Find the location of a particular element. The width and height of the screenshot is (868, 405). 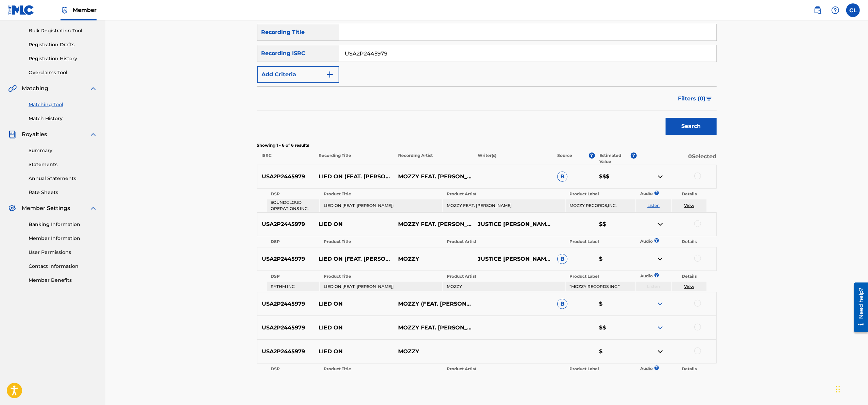

form: Search Form is located at coordinates (487, 81).